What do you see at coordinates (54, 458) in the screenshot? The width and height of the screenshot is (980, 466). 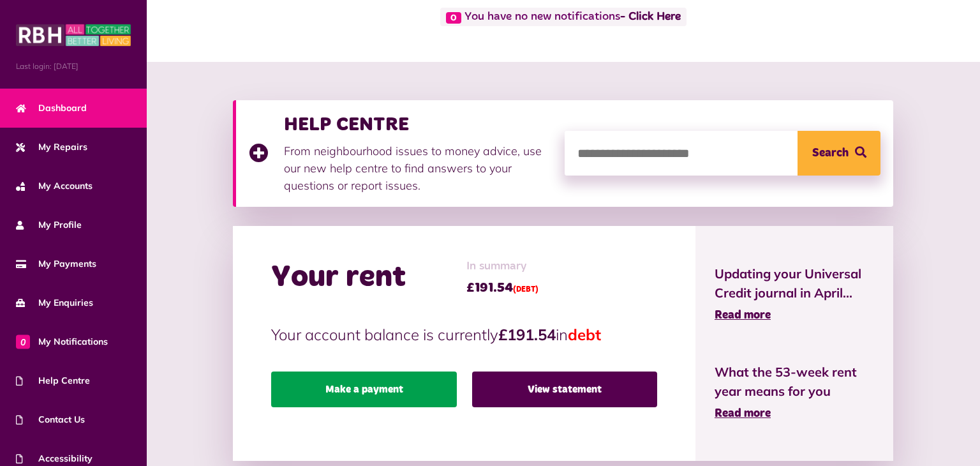 I see `span: Accessibility` at bounding box center [54, 458].